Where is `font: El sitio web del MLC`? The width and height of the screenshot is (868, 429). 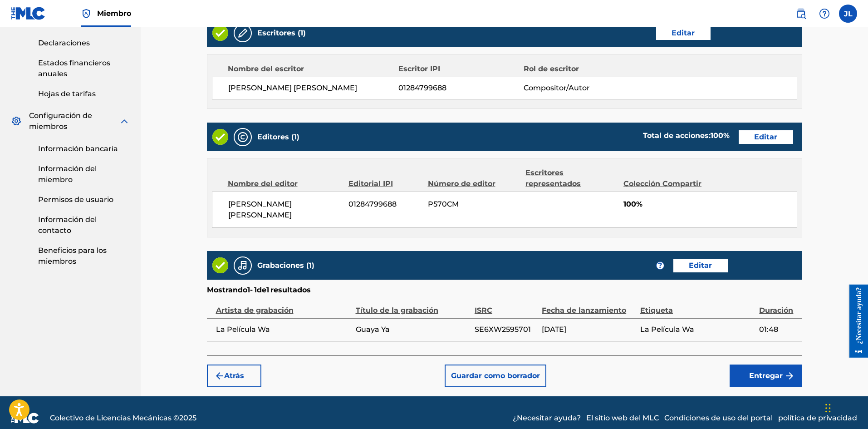 font: El sitio web del MLC is located at coordinates (622, 418).